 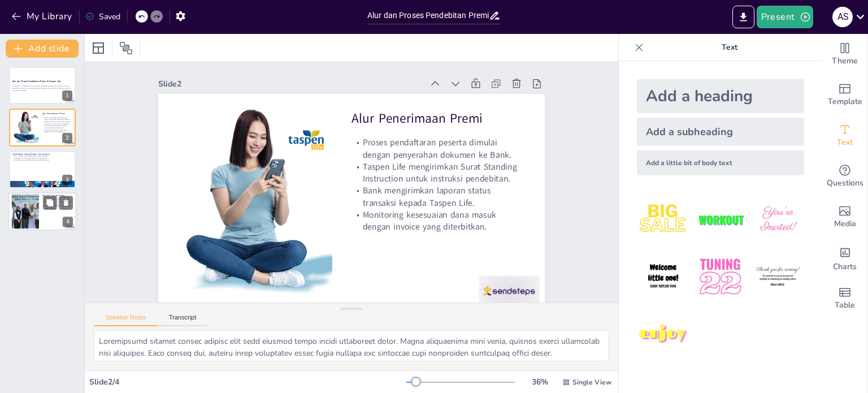 I want to click on p: Pendaftaran peserta yang tidak sesuai standar dapat menyebabkan masalah., so click(x=58, y=198).